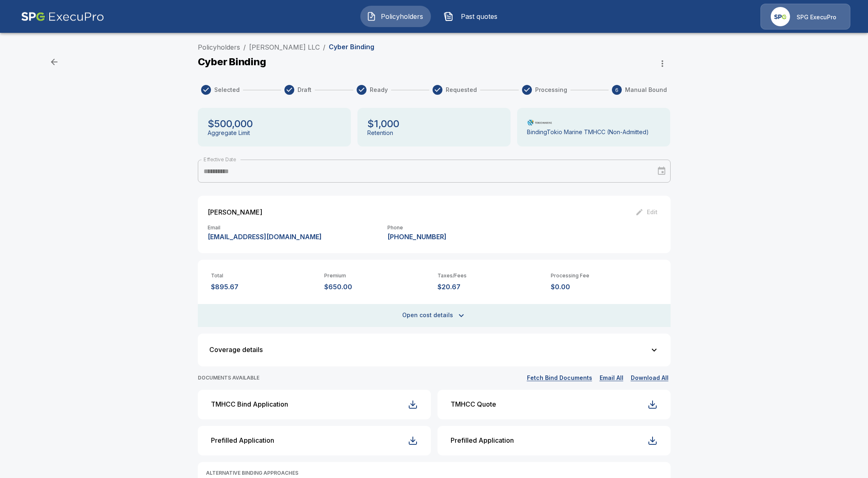 This screenshot has height=478, width=868. I want to click on span: Selected, so click(227, 90).